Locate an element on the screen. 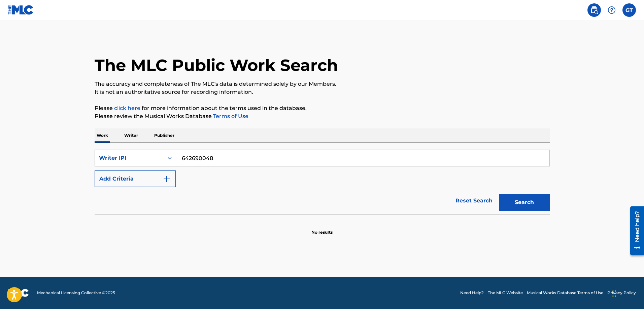 This screenshot has height=309, width=644. div: Drag is located at coordinates (614, 294).